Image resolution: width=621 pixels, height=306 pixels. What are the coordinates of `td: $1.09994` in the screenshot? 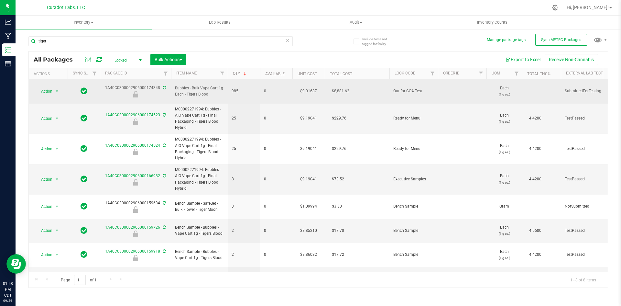 It's located at (309, 206).